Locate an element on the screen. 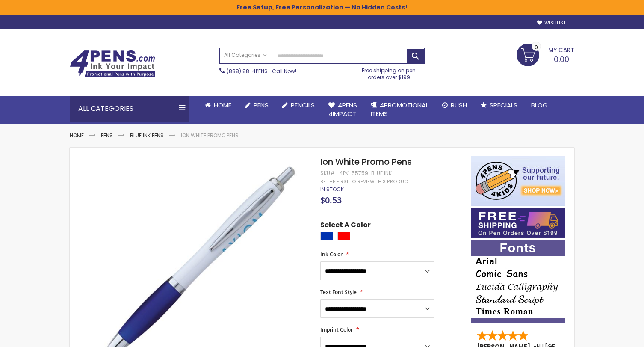 This screenshot has height=347, width=644. div: Availability is located at coordinates (332, 190).